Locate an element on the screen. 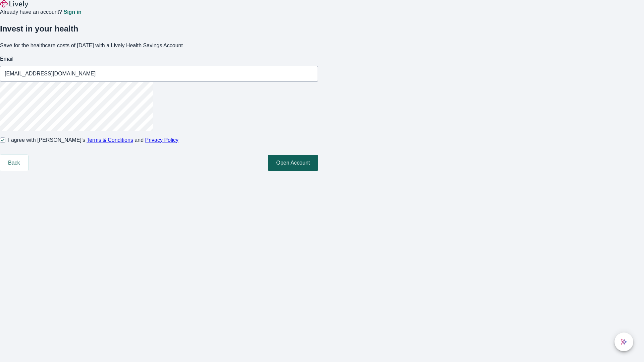  a: Sign in is located at coordinates (72, 12).